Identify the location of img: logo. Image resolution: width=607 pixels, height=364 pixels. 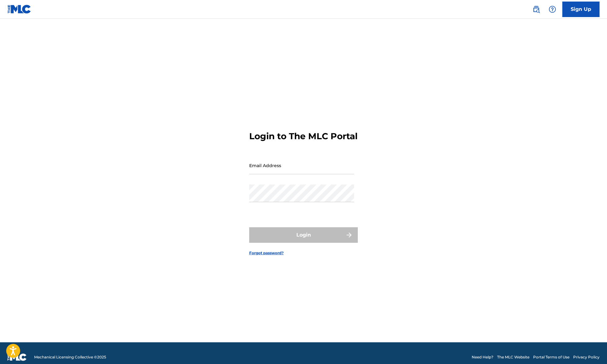
(17, 357).